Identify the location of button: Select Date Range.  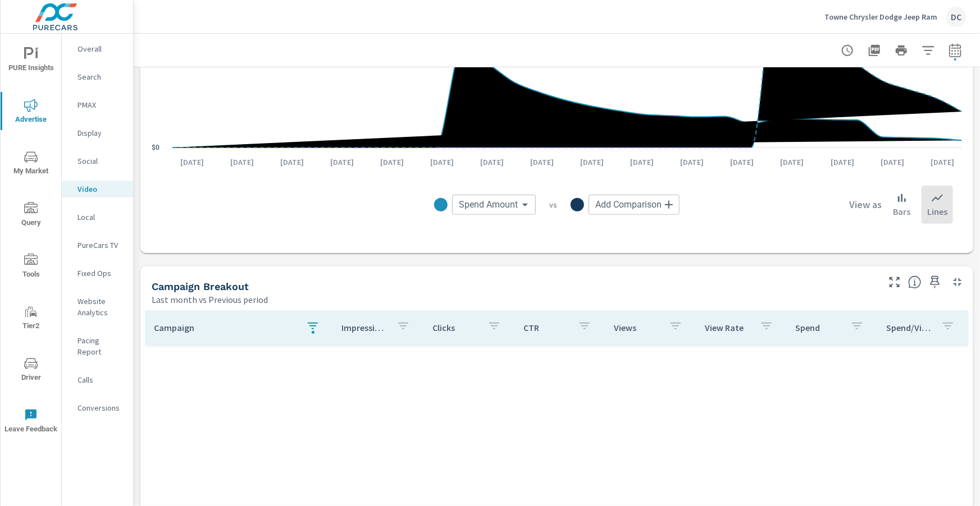
(956, 51).